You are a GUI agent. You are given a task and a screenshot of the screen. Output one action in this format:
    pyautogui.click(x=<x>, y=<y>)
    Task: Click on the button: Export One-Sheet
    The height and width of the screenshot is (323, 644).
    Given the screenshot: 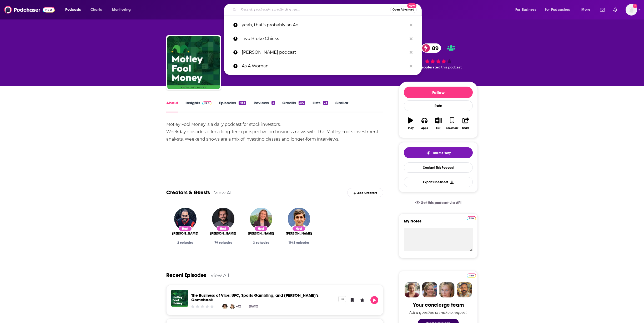 What is the action you would take?
    pyautogui.click(x=439, y=182)
    